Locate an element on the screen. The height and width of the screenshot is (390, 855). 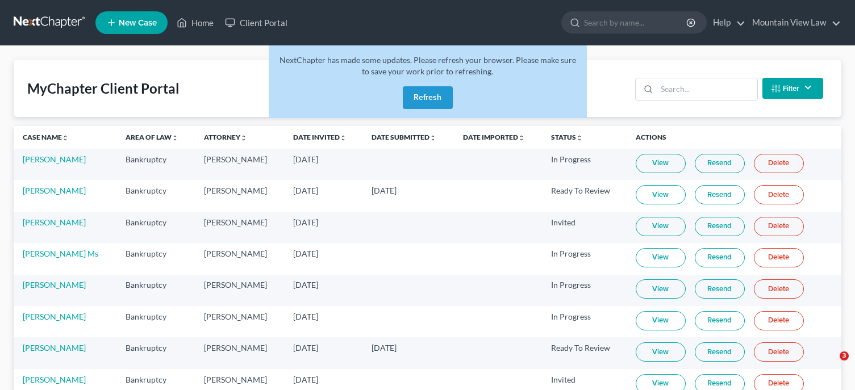
a: Attorneyunfold_more is located at coordinates (226, 137).